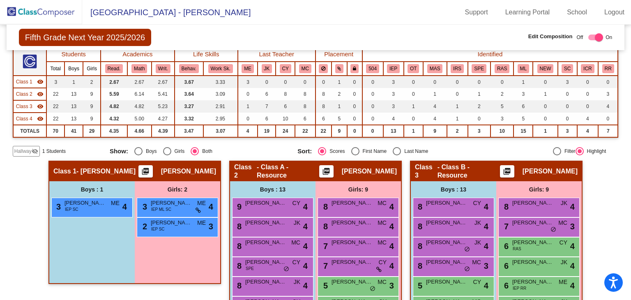 The width and height of the screenshot is (631, 300). Describe the element at coordinates (587, 69) in the screenshot. I see `button: ICR` at that location.